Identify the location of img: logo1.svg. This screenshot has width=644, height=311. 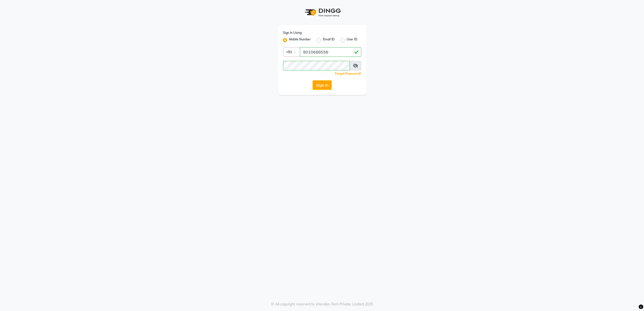
(322, 12).